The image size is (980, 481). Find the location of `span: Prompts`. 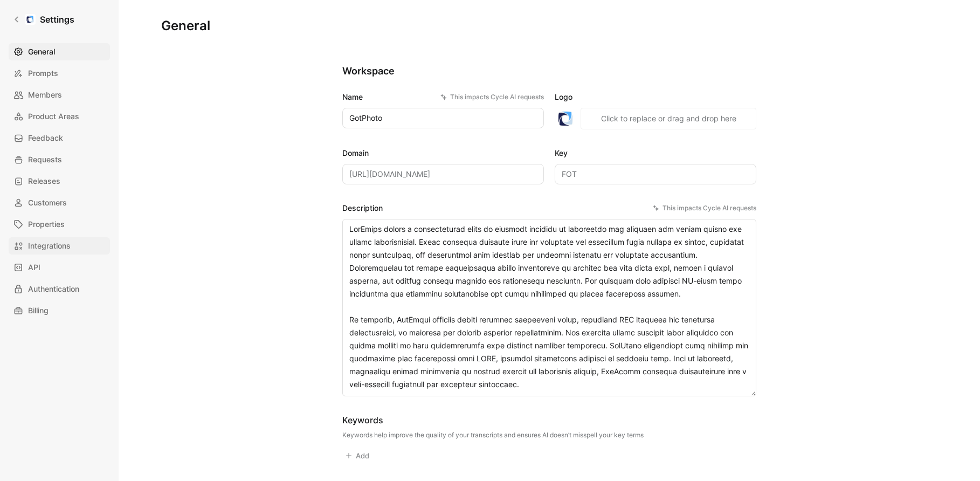

span: Prompts is located at coordinates (43, 73).